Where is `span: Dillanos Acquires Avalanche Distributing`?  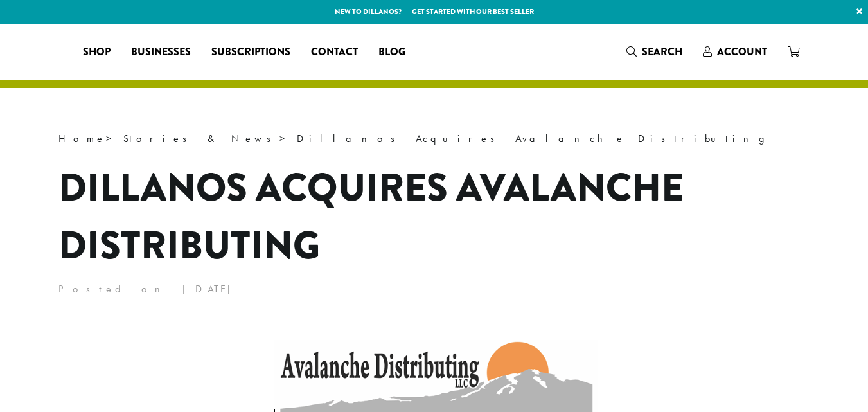 span: Dillanos Acquires Avalanche Distributing is located at coordinates (537, 138).